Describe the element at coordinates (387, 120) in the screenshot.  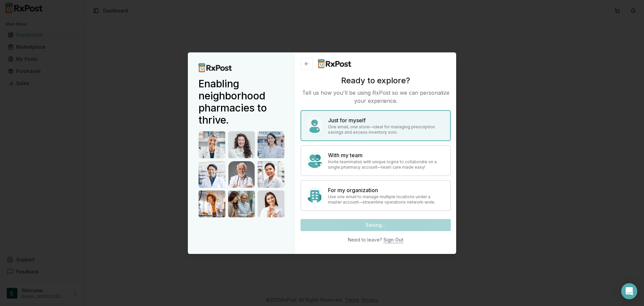
I see `h4: Just for myself` at that location.